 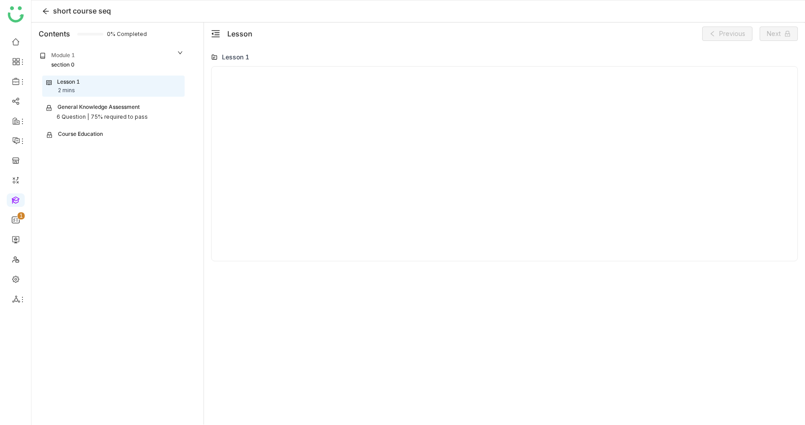 What do you see at coordinates (240, 34) in the screenshot?
I see `div: Lesson` at bounding box center [240, 34].